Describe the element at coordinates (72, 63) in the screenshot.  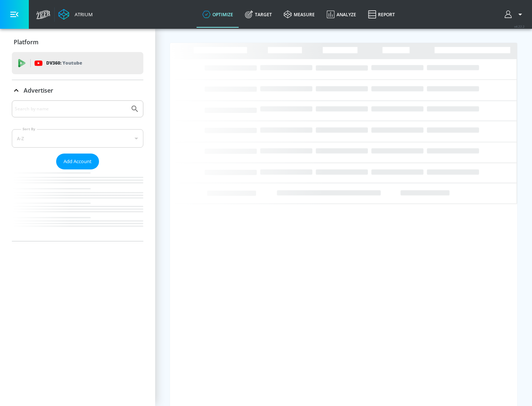
I see `p: Youtube` at that location.